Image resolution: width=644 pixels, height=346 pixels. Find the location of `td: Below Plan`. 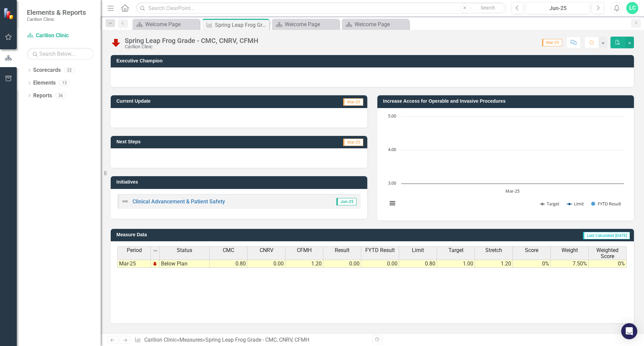

td: Below Plan is located at coordinates (184, 263).